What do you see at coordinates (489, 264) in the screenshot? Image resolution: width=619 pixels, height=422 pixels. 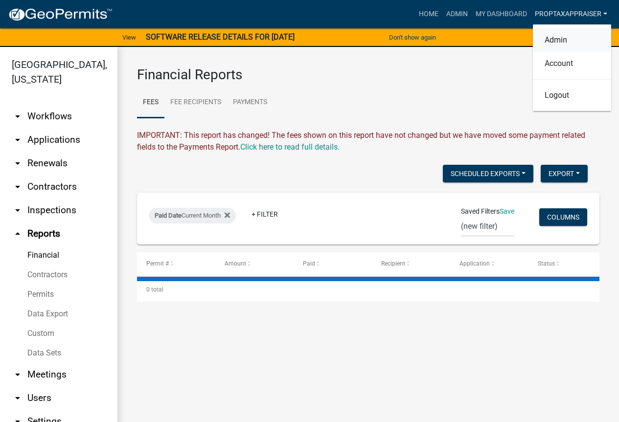 I see `datatable-header-cell: Application` at bounding box center [489, 264].